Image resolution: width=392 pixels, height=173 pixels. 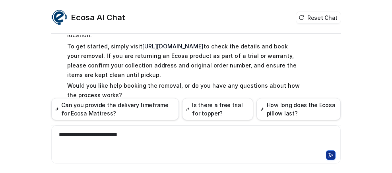 What do you see at coordinates (299, 109) in the screenshot?
I see `button: How long does the Ecosa pillow last?` at bounding box center [299, 109].